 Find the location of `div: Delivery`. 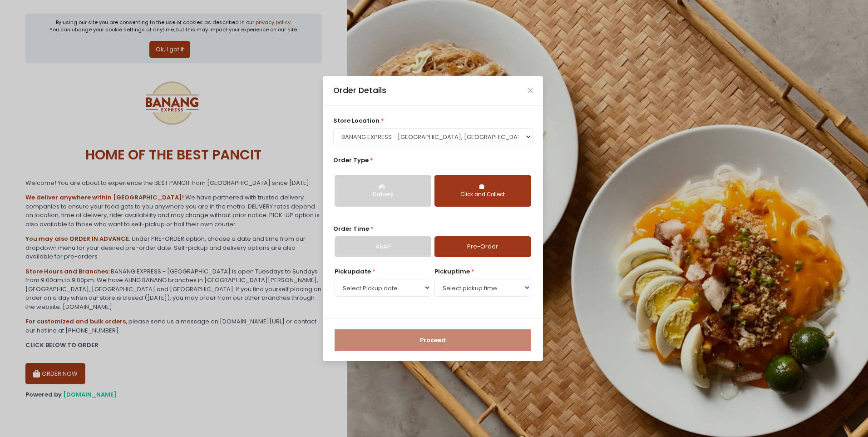

div: Delivery is located at coordinates (383, 195).